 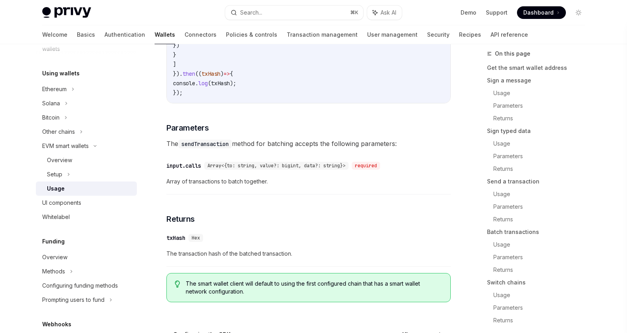 I want to click on div: txHash, so click(x=176, y=238).